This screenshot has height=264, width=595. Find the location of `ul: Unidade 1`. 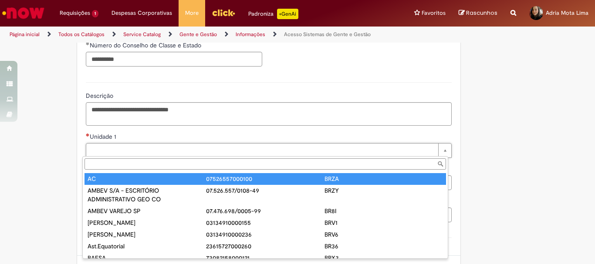

ul: Unidade 1 is located at coordinates (265, 215).